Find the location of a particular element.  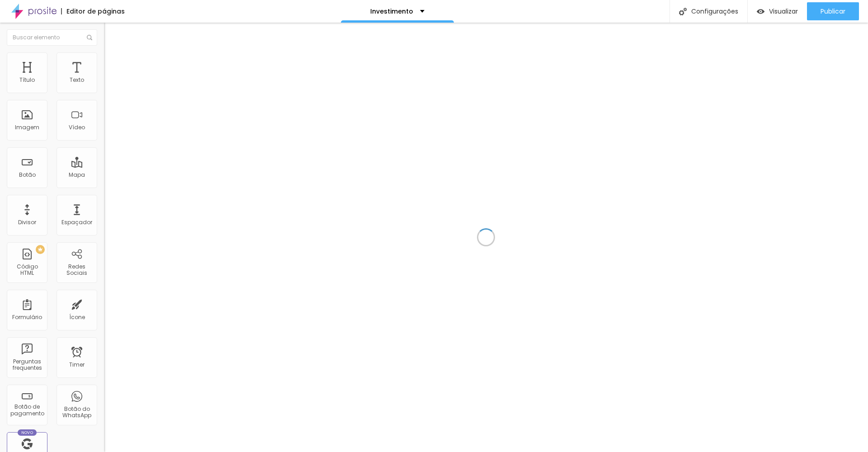

p: Investimento is located at coordinates (391, 11).